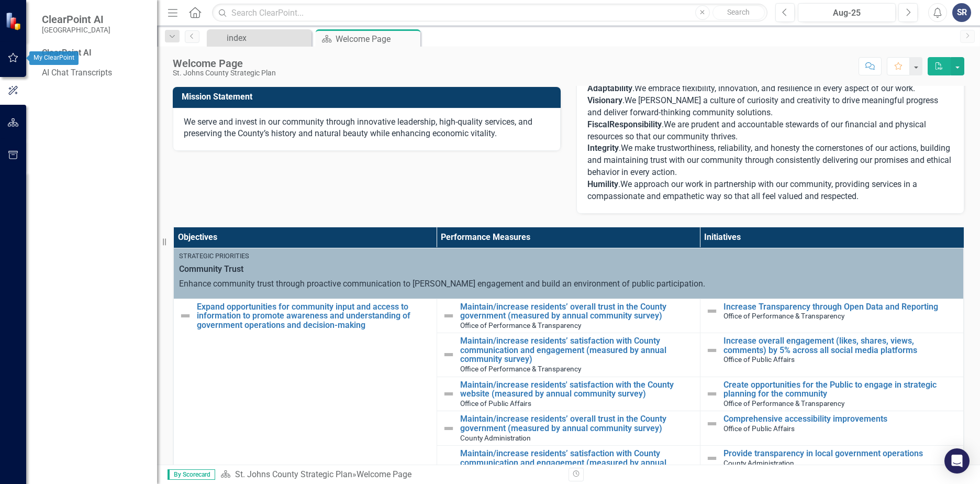 The image size is (980, 484). Describe the element at coordinates (962, 13) in the screenshot. I see `button: SR` at that location.